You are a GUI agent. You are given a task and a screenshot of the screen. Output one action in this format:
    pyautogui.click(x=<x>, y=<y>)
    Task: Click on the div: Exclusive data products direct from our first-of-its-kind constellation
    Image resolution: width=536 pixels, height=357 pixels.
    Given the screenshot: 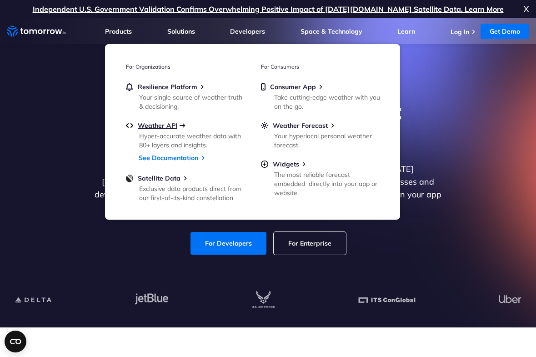 What is the action you would take?
    pyautogui.click(x=192, y=193)
    